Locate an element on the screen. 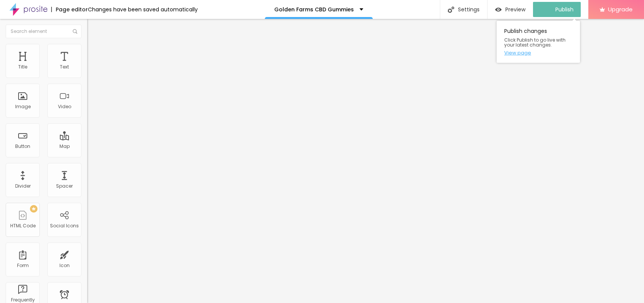 This screenshot has width=644, height=303. div: Title is located at coordinates (23, 67).